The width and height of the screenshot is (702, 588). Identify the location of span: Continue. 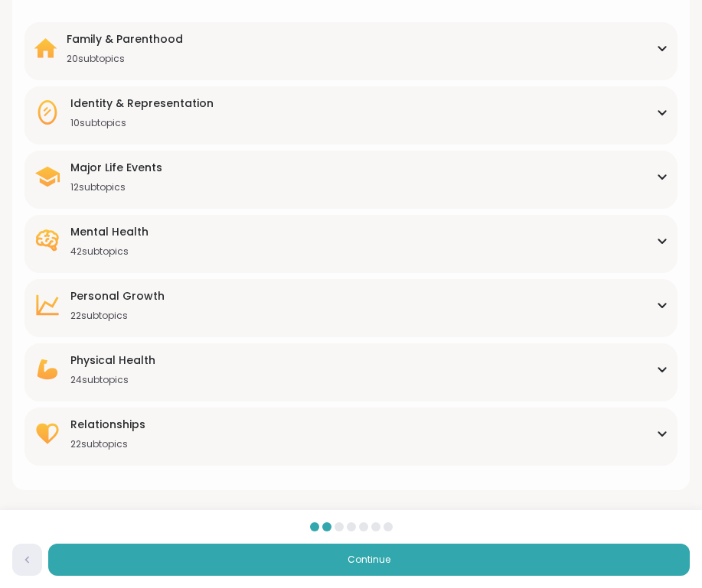
(369, 560).